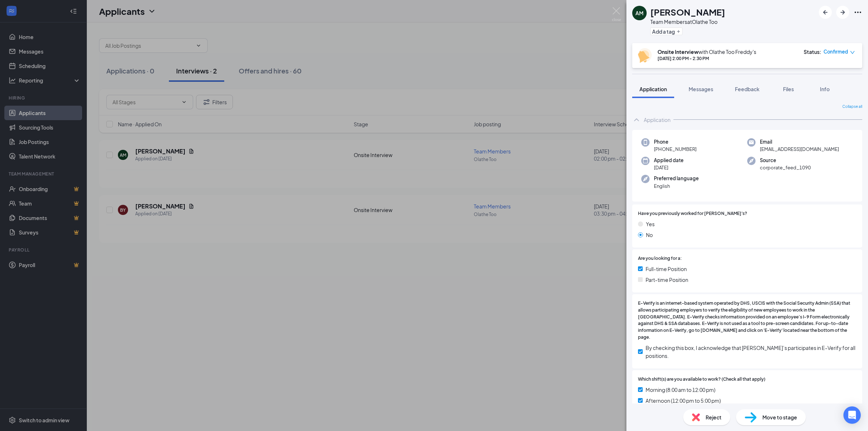  I want to click on div: Team Members at Olathe Too, so click(687, 22).